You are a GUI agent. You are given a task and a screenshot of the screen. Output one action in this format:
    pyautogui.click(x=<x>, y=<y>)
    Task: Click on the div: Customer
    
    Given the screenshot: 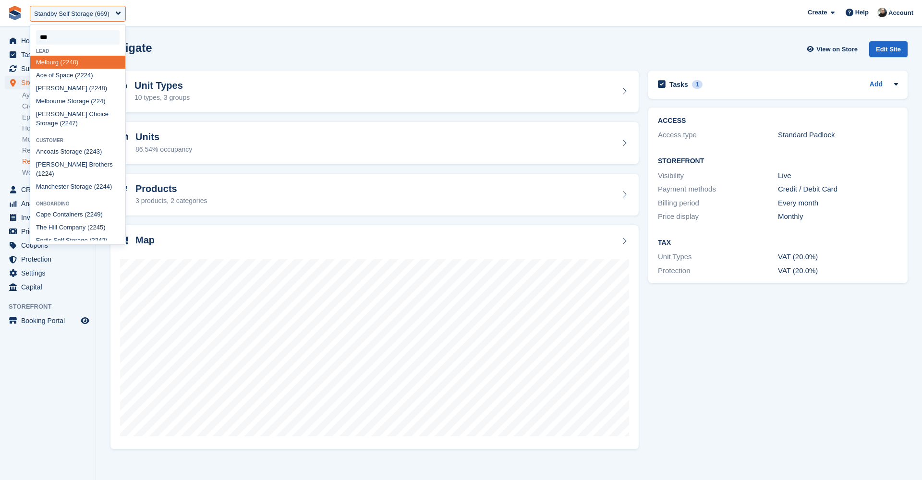 What is the action you would take?
    pyautogui.click(x=78, y=140)
    